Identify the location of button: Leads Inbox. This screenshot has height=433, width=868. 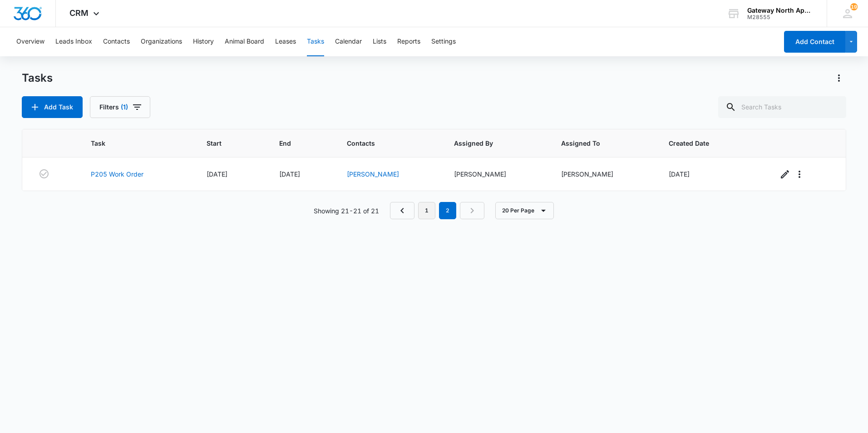
(74, 42).